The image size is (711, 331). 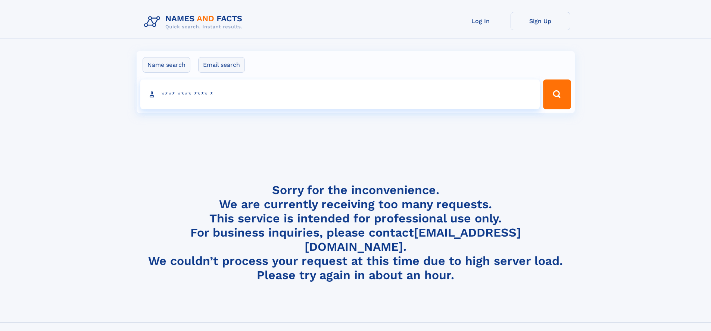 I want to click on h4: Sorry for the inconvenience. We are currently receiving too many requests. This service is intend..., so click(x=356, y=232).